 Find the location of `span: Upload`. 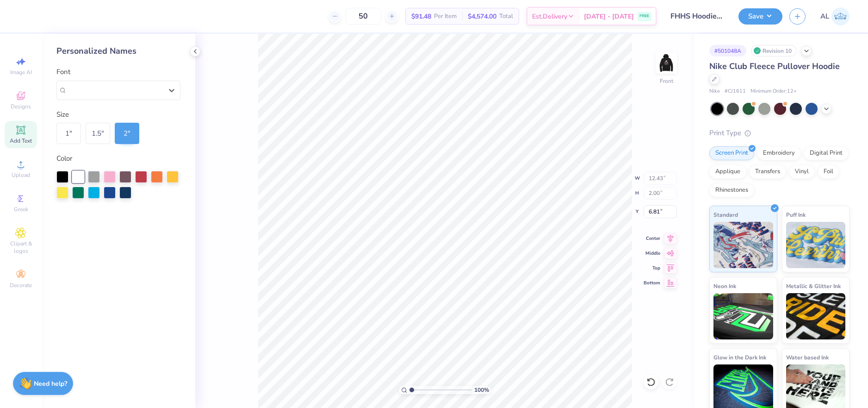

span: Upload is located at coordinates (21, 175).